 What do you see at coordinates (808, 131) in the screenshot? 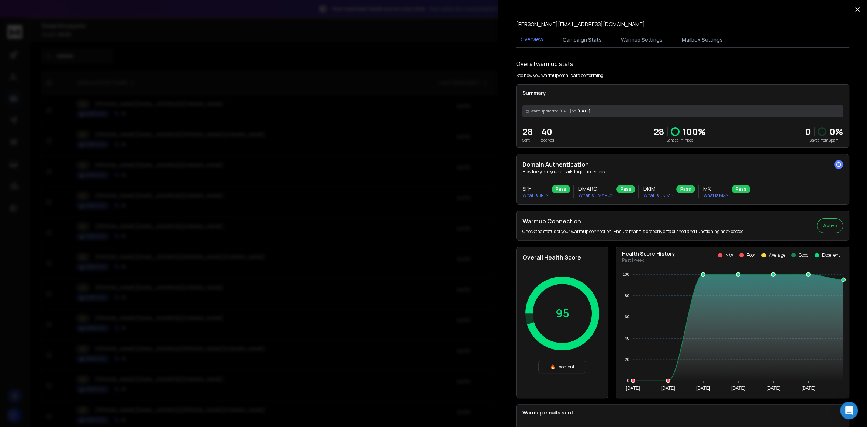
I see `strong: 0` at bounding box center [808, 131].